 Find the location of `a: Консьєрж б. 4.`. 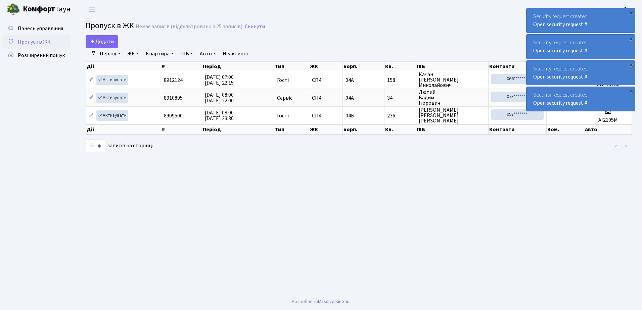

a: Консьєрж б. 4. is located at coordinates (615, 9).